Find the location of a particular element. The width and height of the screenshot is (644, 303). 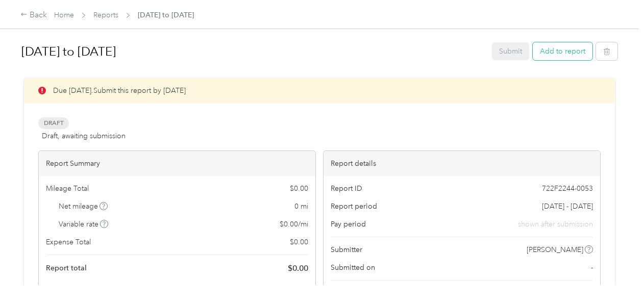

span: Variable rate is located at coordinates (84, 224).